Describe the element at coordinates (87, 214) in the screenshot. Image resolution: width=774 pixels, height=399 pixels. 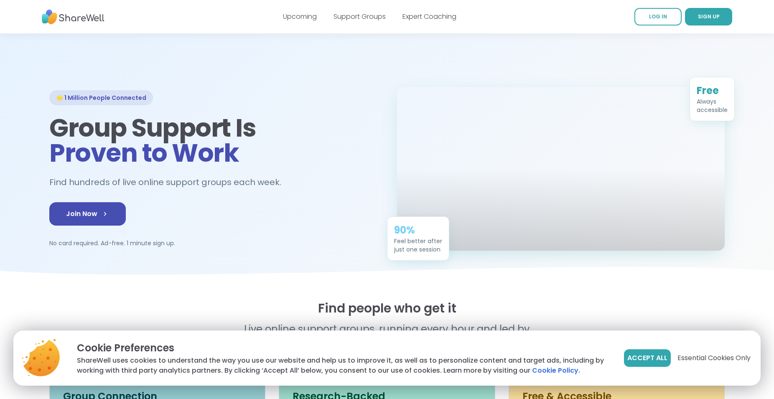
I see `span: Join Now` at that location.